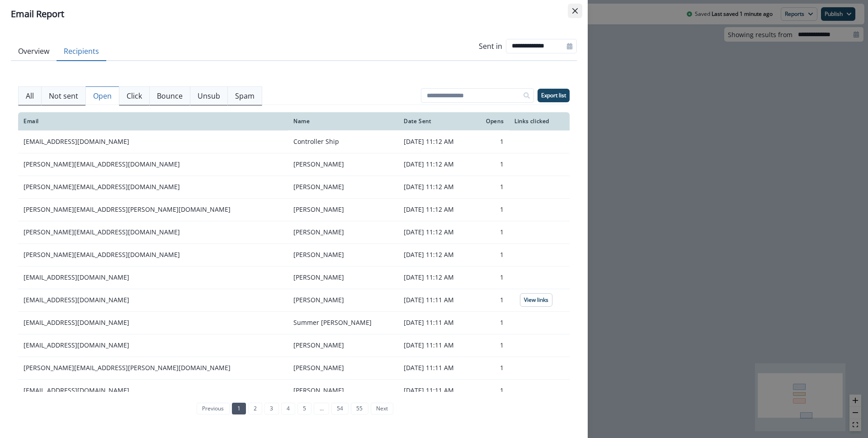 This screenshot has height=438, width=868. Describe the element at coordinates (575, 11) in the screenshot. I see `button: Close` at that location.